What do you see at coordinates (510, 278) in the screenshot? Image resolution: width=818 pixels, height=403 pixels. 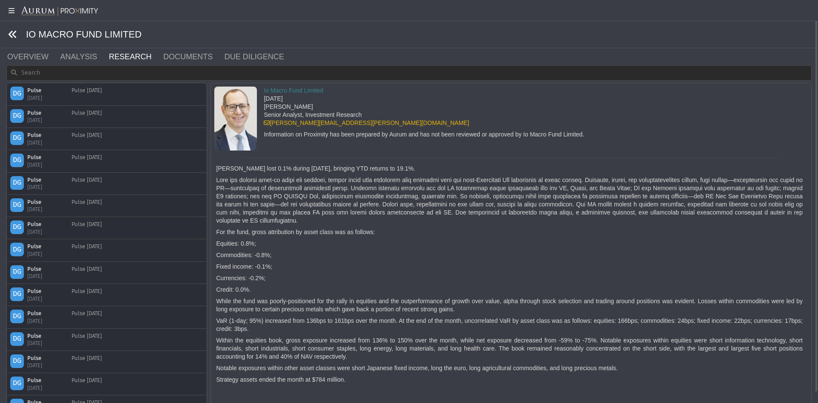 I see `p: Currencies: -0.2%;` at bounding box center [510, 278].